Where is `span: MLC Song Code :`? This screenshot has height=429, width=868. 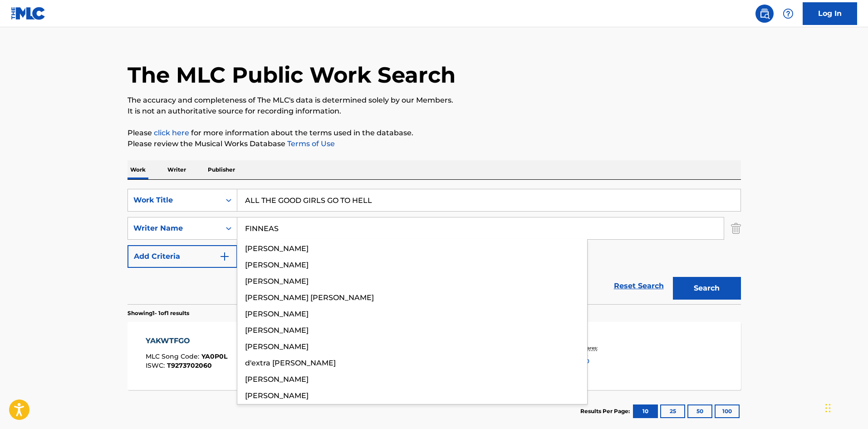
span: MLC Song Code : is located at coordinates (173, 356).